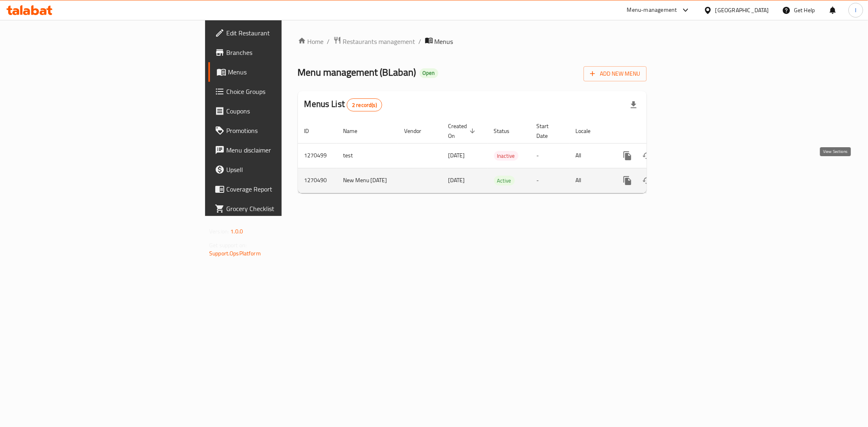 This screenshot has height=427, width=868. I want to click on a: Grocery Checklist, so click(279, 209).